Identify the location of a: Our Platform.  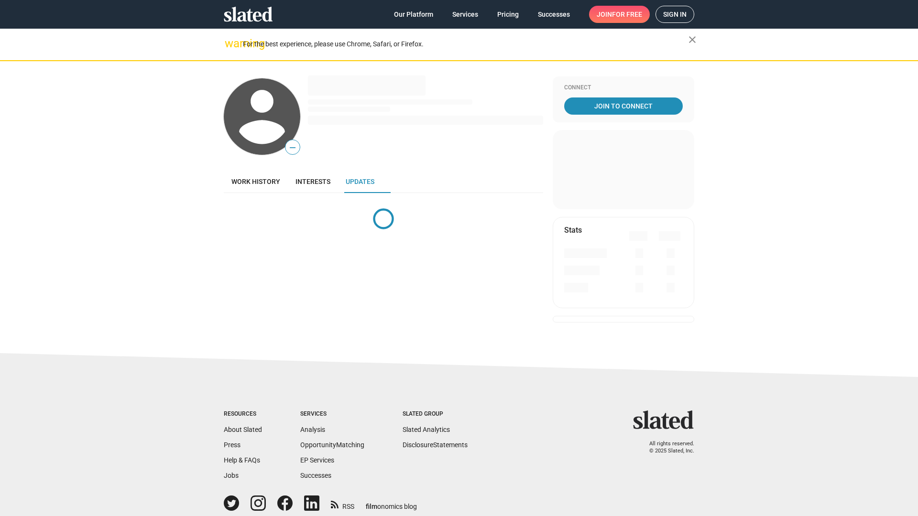
(414, 14).